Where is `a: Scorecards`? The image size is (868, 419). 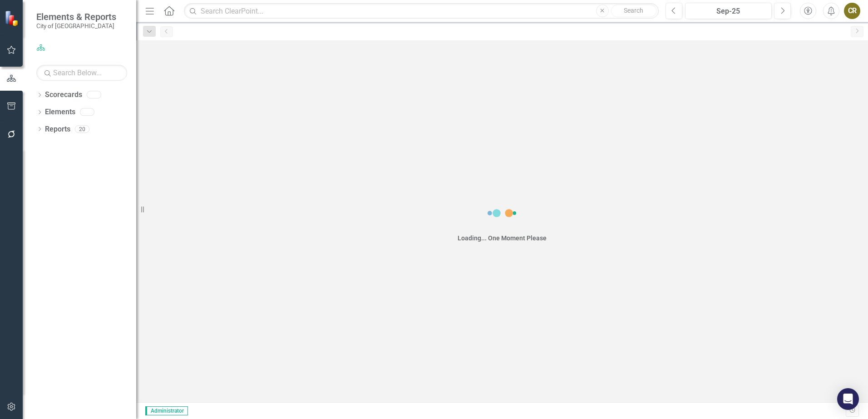
a: Scorecards is located at coordinates (63, 95).